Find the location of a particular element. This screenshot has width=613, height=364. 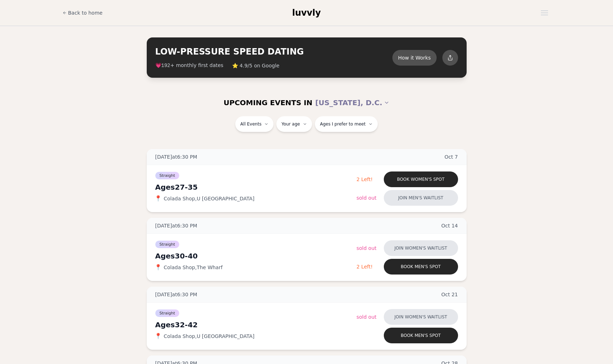

button: Your age is located at coordinates (294, 124).